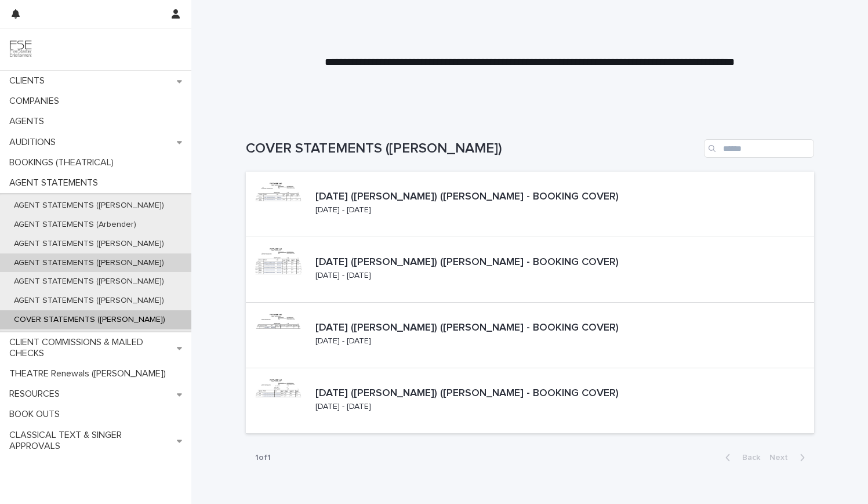 Image resolution: width=868 pixels, height=504 pixels. What do you see at coordinates (64, 162) in the screenshot?
I see `p: BOOKINGS (THEATRICAL)` at bounding box center [64, 162].